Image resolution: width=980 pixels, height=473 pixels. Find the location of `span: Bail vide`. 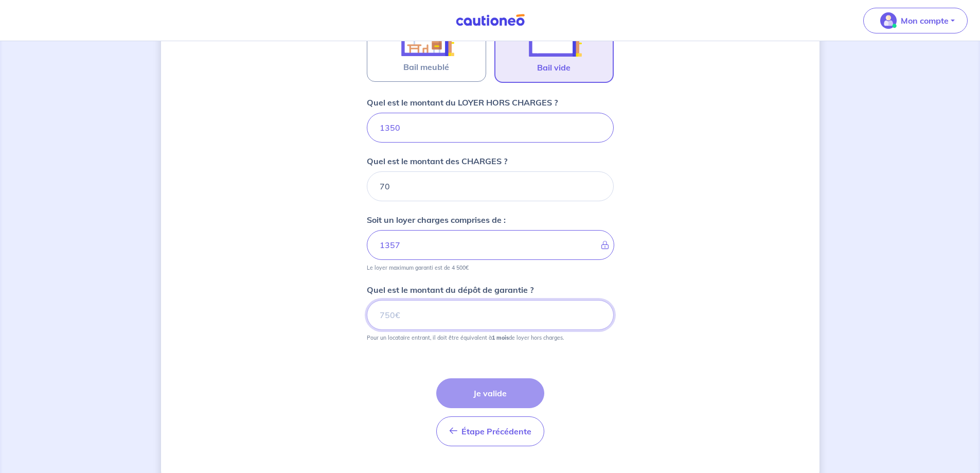

span: Bail vide is located at coordinates (554, 68).